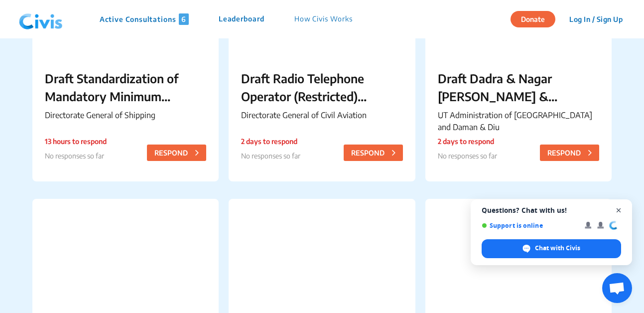  I want to click on div: Chat with Civis, so click(551, 249).